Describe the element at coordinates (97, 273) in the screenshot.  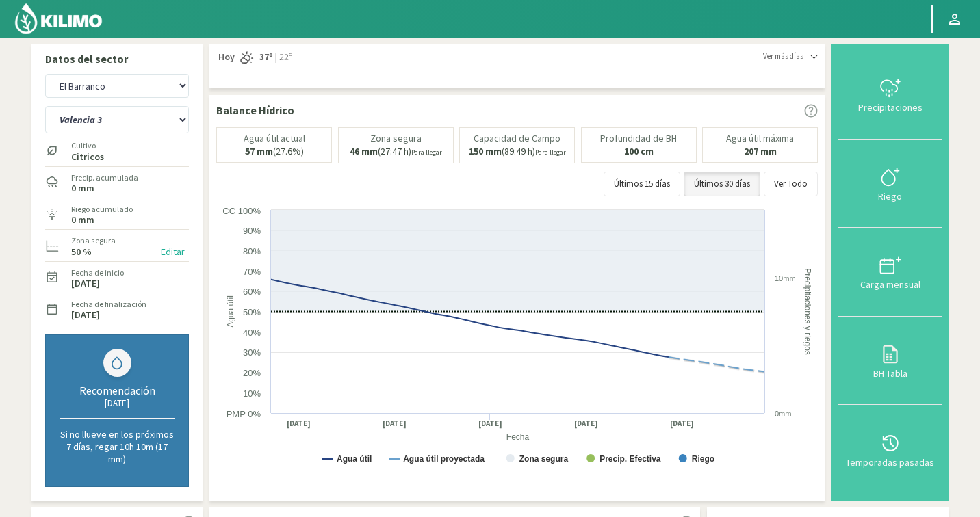
I see `label: Fecha de inicio` at that location.